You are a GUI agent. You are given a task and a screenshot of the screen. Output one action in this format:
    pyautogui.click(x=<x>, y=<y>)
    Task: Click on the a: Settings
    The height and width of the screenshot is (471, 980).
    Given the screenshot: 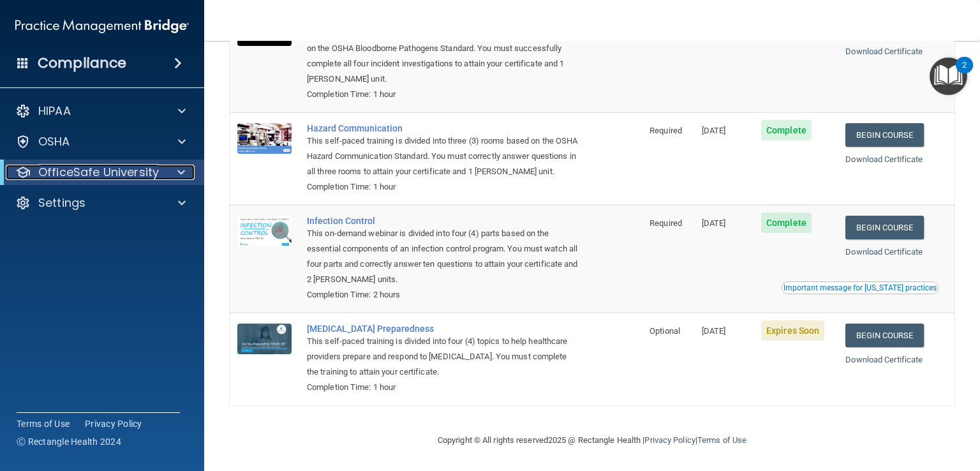 What is the action you would take?
    pyautogui.click(x=100, y=203)
    